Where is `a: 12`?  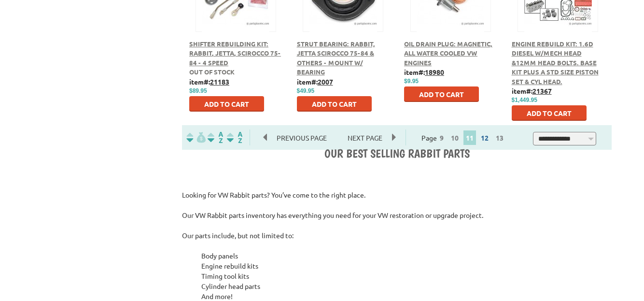
a: 12 is located at coordinates (485, 138).